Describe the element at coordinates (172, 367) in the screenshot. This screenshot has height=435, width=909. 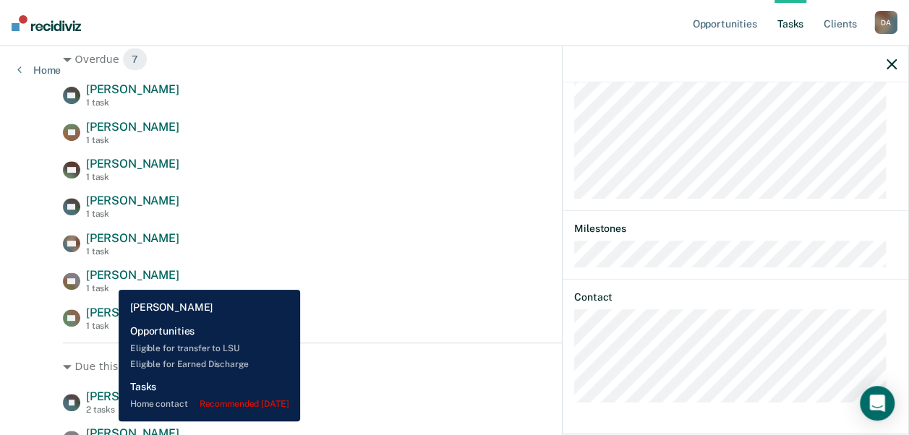
I see `span: 11` at that location.